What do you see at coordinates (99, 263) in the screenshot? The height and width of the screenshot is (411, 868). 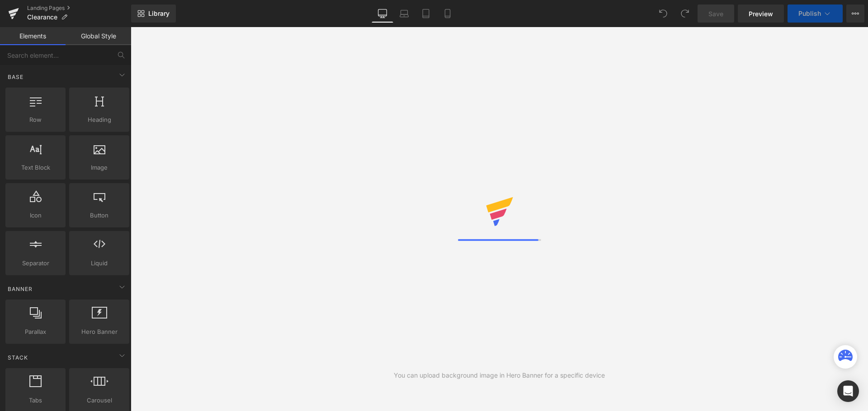 I see `span: Liquid` at bounding box center [99, 263].